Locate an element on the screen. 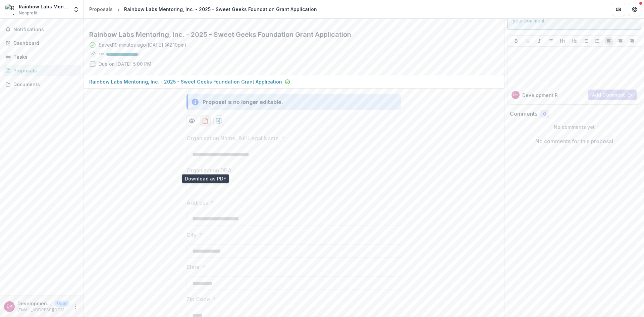 This screenshot has height=317, width=644. div: Proposal is no longer editable. is located at coordinates (243, 102).